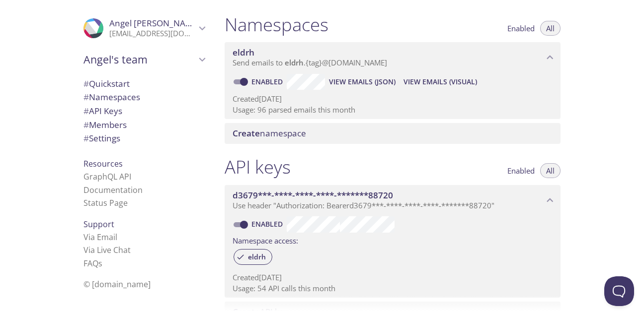  Describe the element at coordinates (144, 97) in the screenshot. I see `div: Namespaces` at that location.